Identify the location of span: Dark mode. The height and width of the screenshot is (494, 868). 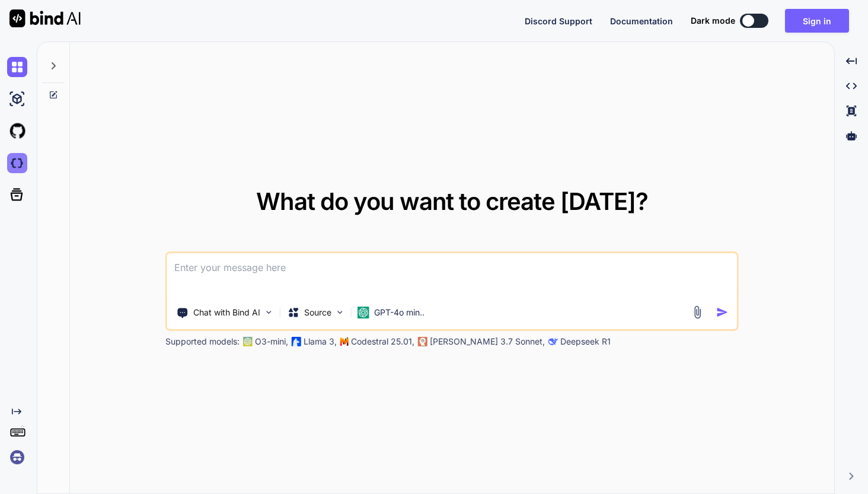
(713, 20).